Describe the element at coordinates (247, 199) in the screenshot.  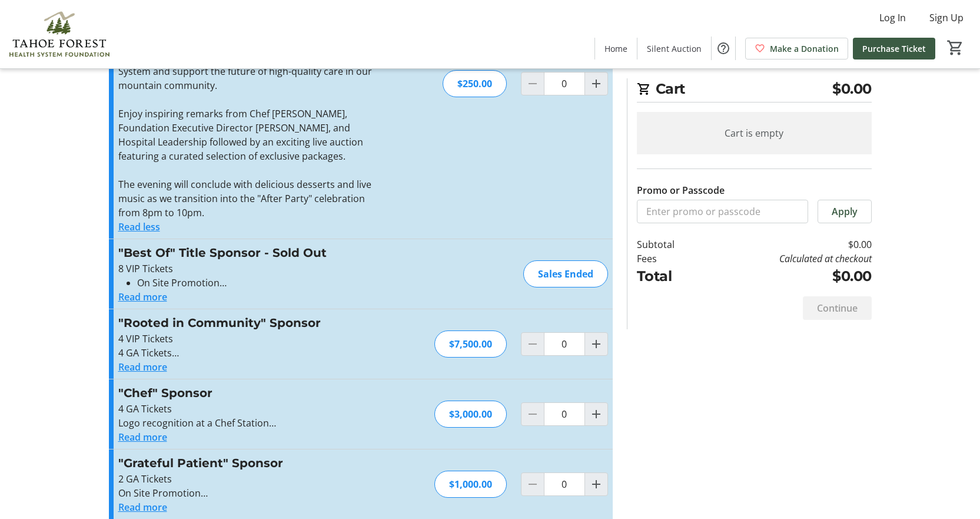
I see `p: The evening will conclude with delicious desserts and live music as we transition into the "After...` at that location.